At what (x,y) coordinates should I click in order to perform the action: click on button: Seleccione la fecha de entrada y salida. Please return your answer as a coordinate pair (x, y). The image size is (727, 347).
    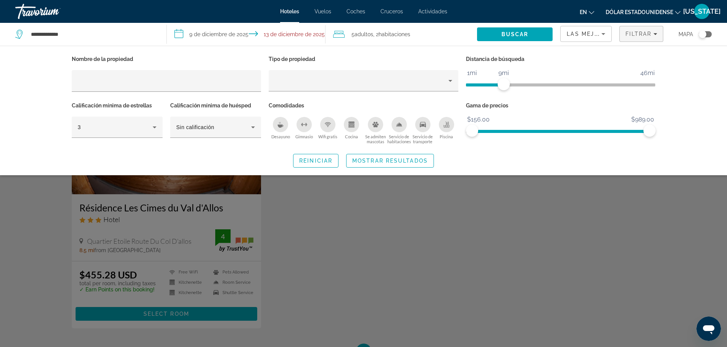
    Looking at the image, I should click on (246, 34).